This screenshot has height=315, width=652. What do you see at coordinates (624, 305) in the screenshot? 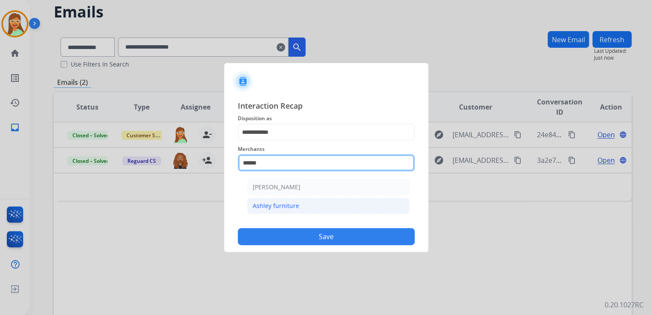
I see `p: 0.20.1027RC` at bounding box center [624, 305].